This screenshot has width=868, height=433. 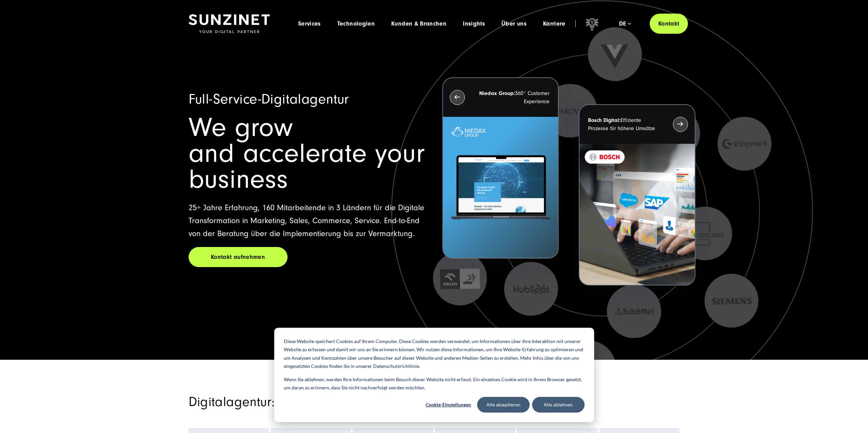 I want to click on img: Letztes Projekt von Niedax. Ein Laptop auf dem die Niedax Website geöffnet ist, auf blauem Hinter..., so click(x=500, y=187).